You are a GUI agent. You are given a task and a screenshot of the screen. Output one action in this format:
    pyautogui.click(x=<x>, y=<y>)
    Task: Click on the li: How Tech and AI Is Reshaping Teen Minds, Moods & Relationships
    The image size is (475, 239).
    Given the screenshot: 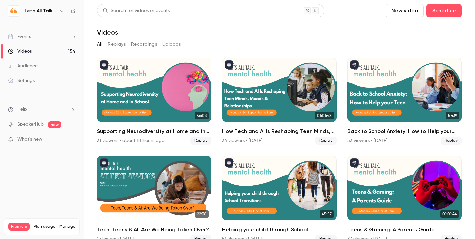 What is the action you would take?
    pyautogui.click(x=280, y=101)
    